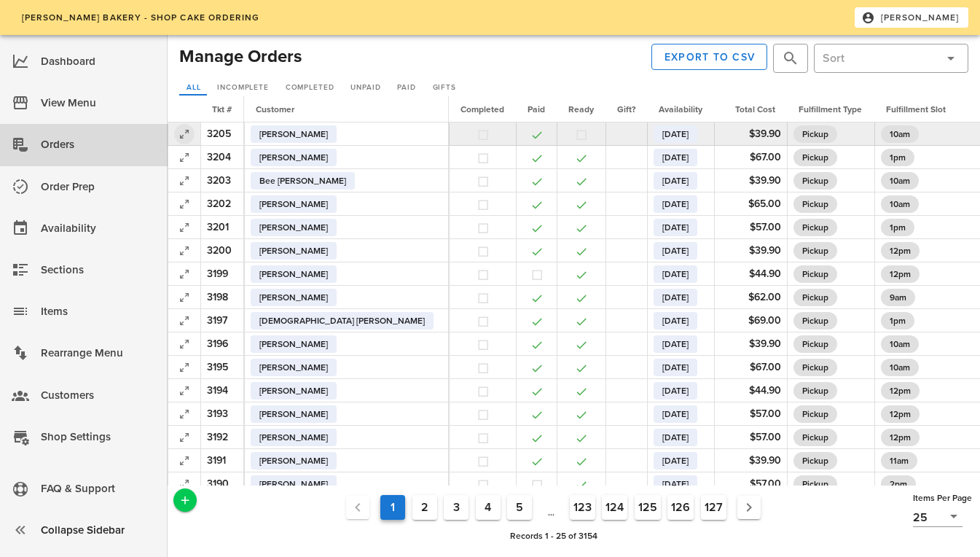 This screenshot has width=980, height=557. I want to click on button: Goto Page 125, so click(648, 507).